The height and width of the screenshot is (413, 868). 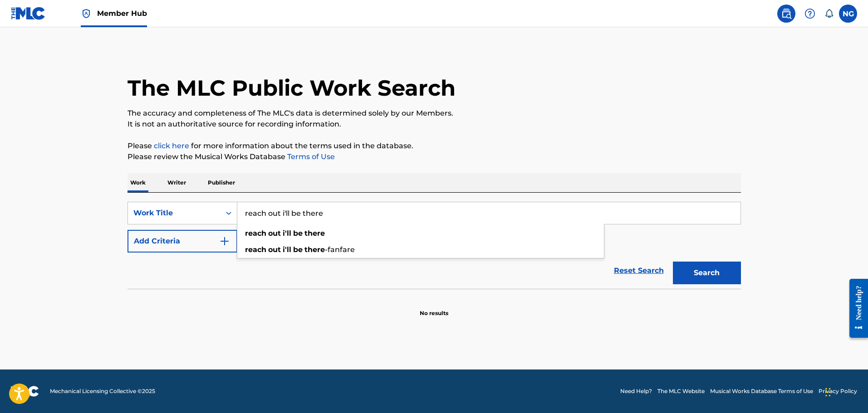 I want to click on button: Add Criteria, so click(x=182, y=241).